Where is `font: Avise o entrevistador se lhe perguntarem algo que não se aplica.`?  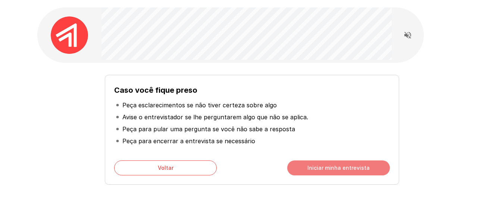 font: Avise o entrevistador se lhe perguntarem algo que não se aplica. is located at coordinates (215, 117).